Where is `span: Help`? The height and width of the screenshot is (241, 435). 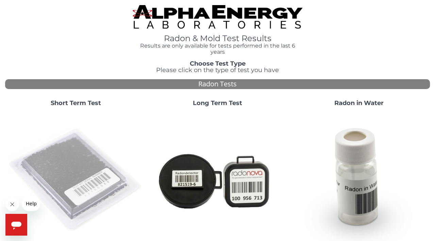
span: Help is located at coordinates (10, 7).